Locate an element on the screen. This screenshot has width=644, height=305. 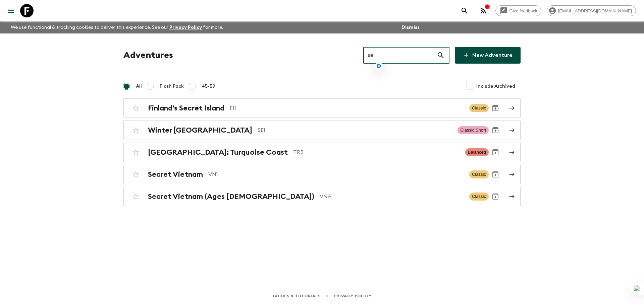
h2: Secret Vietnam is located at coordinates (176, 174).